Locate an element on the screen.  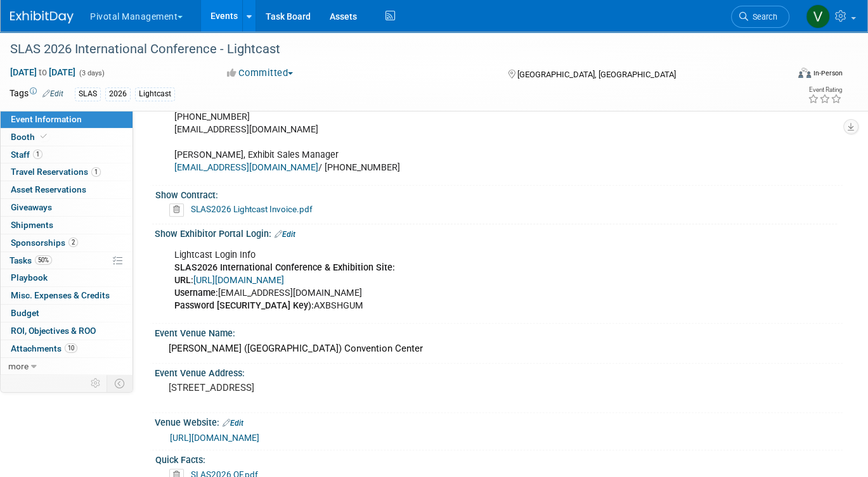
div: SLAS is located at coordinates (88, 94).